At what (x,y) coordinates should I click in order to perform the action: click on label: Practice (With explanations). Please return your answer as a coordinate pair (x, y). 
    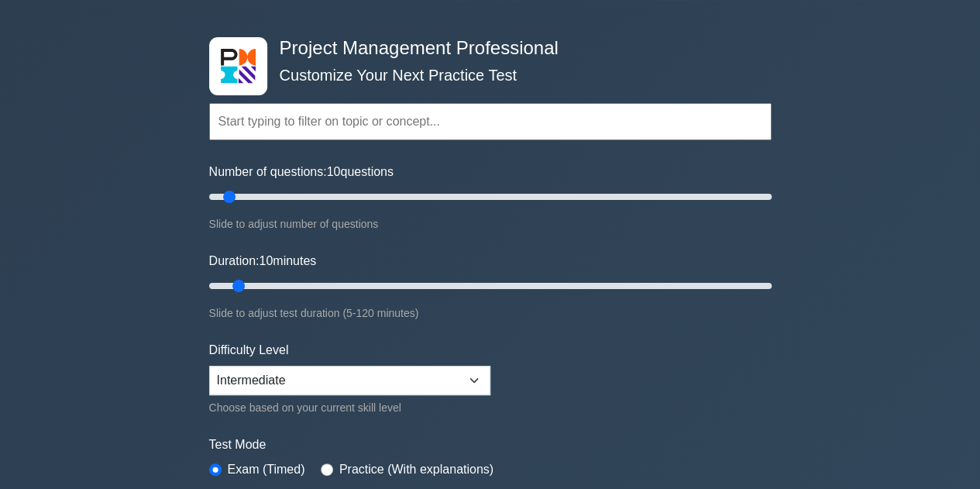
    Looking at the image, I should click on (416, 470).